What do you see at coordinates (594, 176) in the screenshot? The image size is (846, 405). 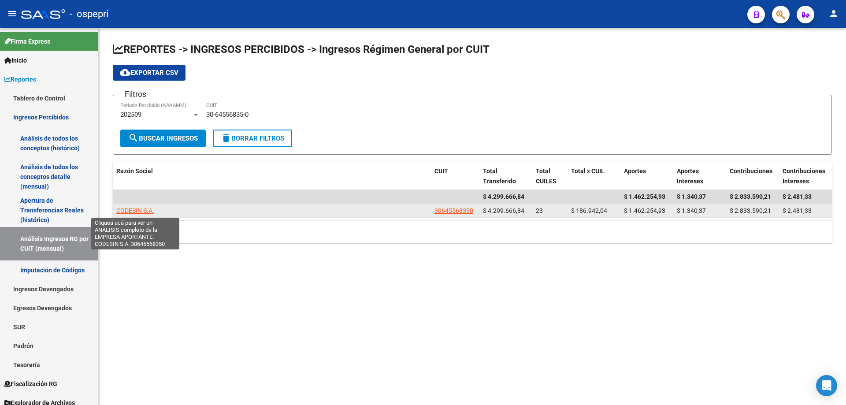 I see `datatable-header-cell: Total x CUIL` at bounding box center [594, 176].